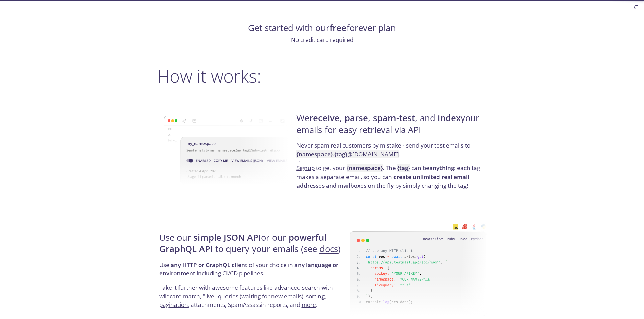 The image size is (644, 319). What do you see at coordinates (325, 118) in the screenshot?
I see `strong: receive` at bounding box center [325, 118].